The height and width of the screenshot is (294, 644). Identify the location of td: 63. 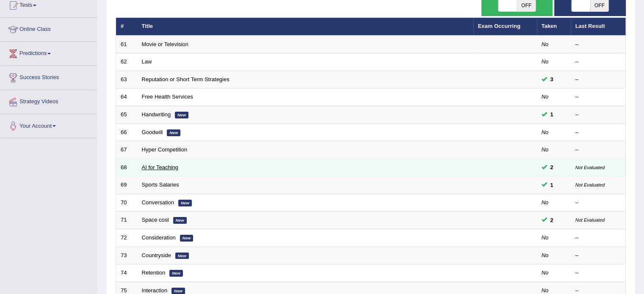
(127, 79).